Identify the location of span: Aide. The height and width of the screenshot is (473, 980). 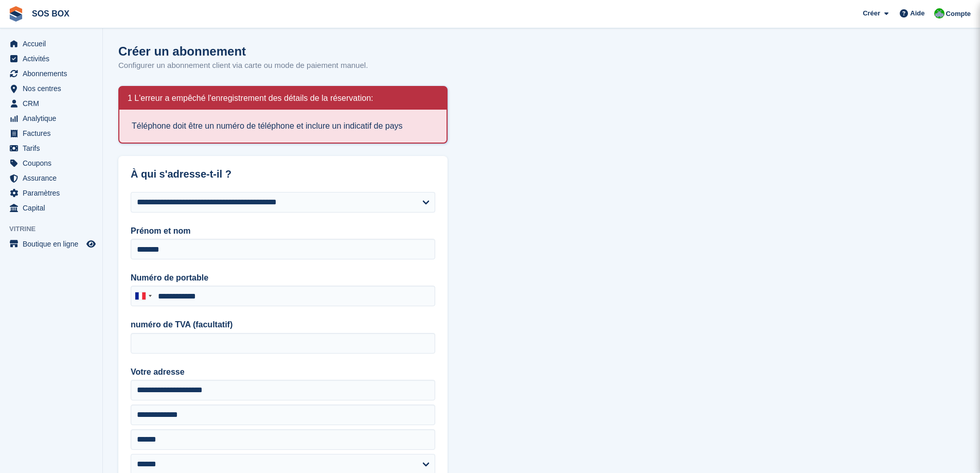
(917, 13).